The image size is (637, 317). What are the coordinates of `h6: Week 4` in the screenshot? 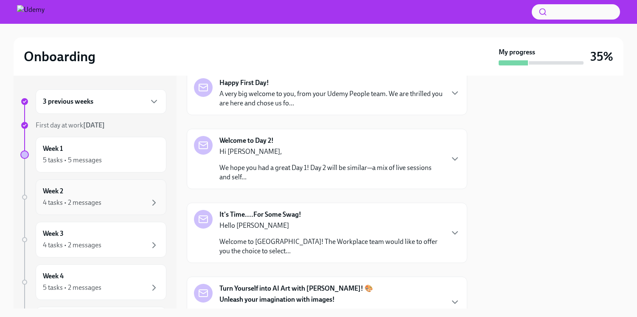 It's located at (53, 276).